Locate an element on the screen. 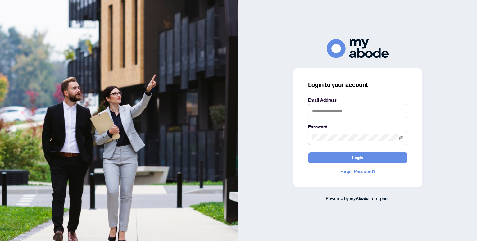 The image size is (477, 241). label: Password is located at coordinates (358, 127).